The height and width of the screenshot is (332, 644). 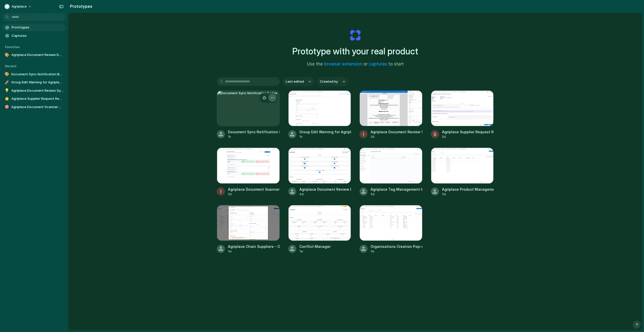 What do you see at coordinates (34, 55) in the screenshot?
I see `a: 🎨Agriplace Document Review Dashboard` at bounding box center [34, 55].